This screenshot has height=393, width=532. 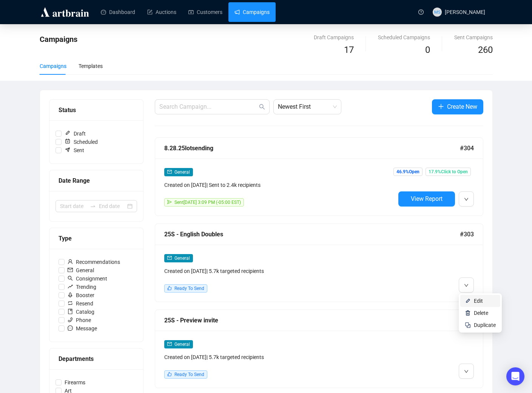 I want to click on span: Consignment, so click(x=87, y=279).